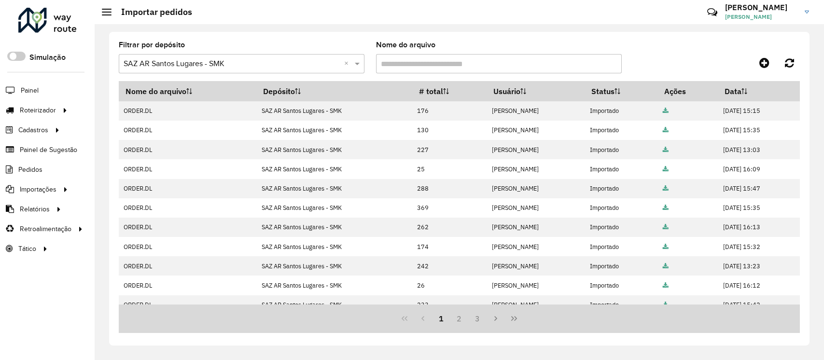 This screenshot has height=360, width=824. I want to click on span: Cadastros, so click(33, 130).